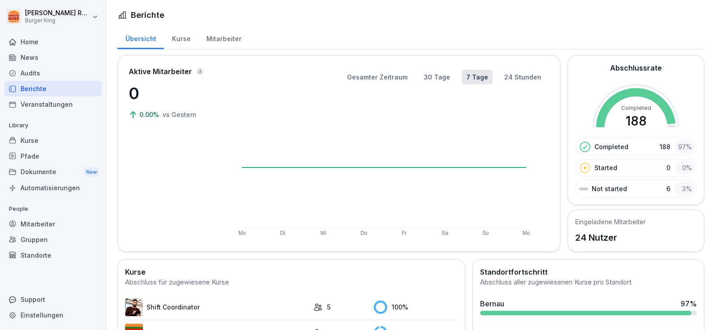  I want to click on h2: Standortfortschritt, so click(588, 272).